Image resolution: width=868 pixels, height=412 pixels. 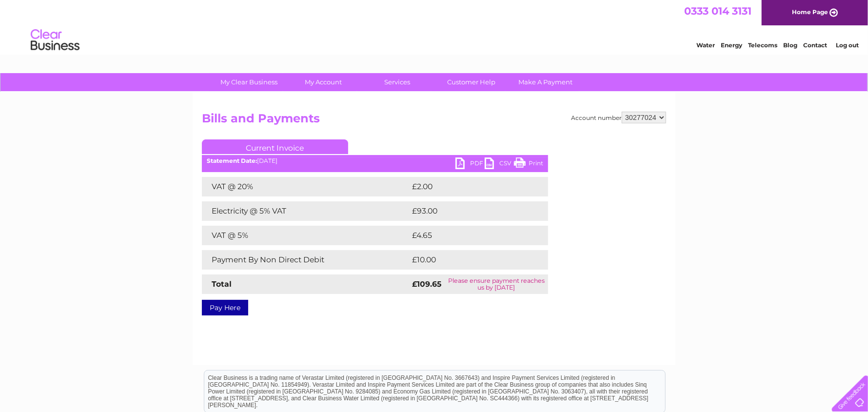 I want to click on a: Print, so click(x=528, y=164).